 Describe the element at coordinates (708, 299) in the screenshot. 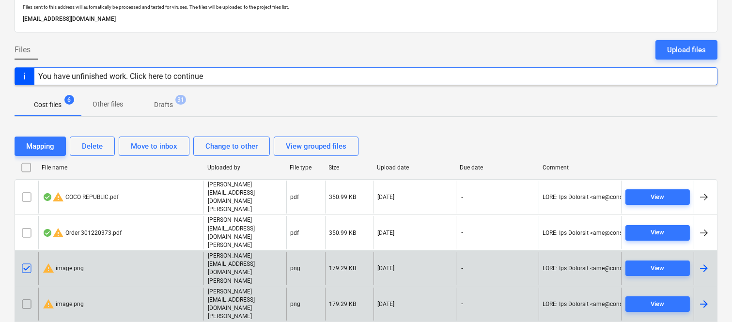

I see `div: Chat Widget` at that location.